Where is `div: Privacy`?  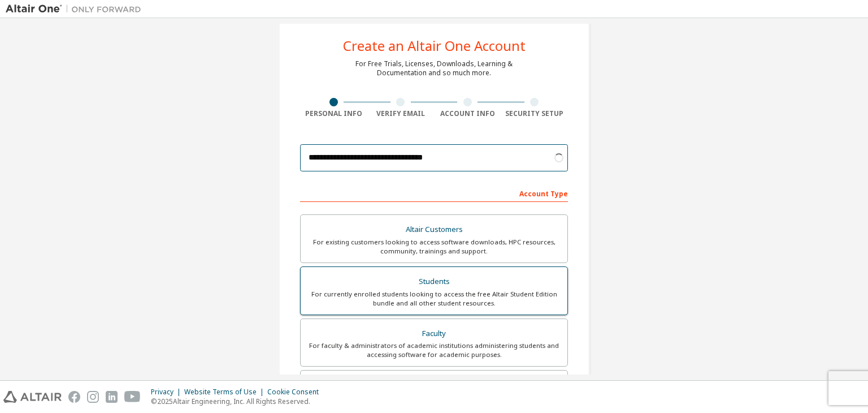
div: Privacy is located at coordinates (167, 392).